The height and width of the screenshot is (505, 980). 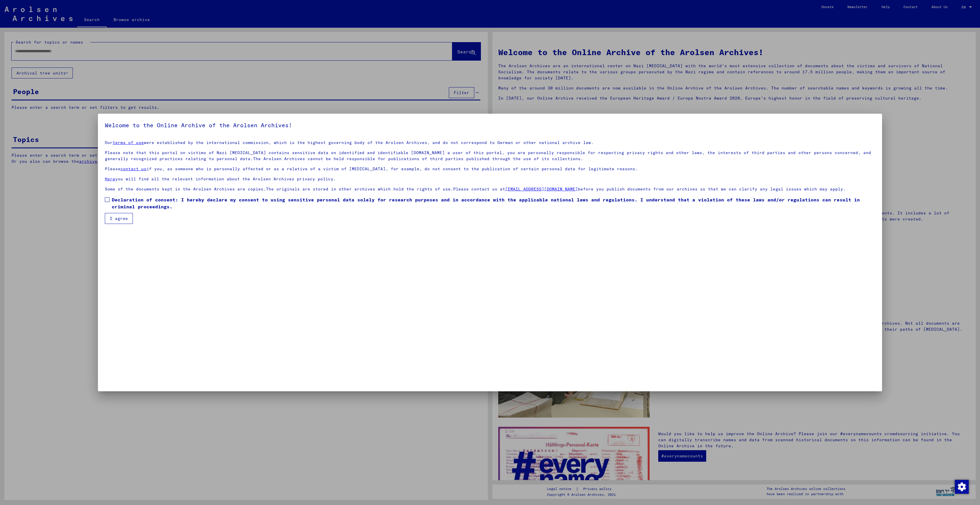 What do you see at coordinates (490, 142) in the screenshot?
I see `p: Our were established by the international commission, which is the highest governing body of the ...` at bounding box center [490, 142].